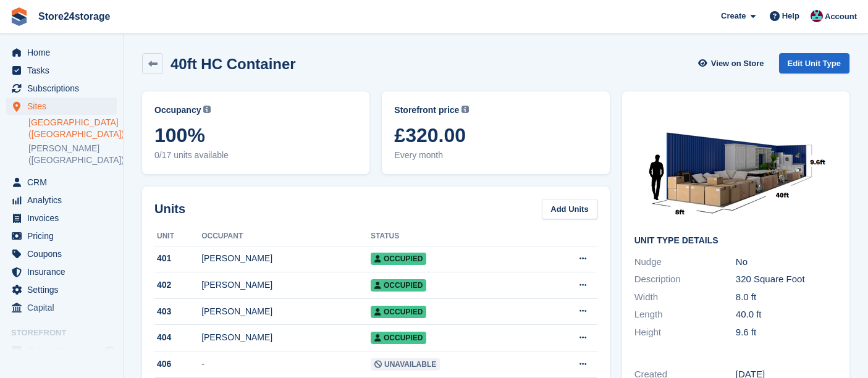  What do you see at coordinates (178, 237) in the screenshot?
I see `th: Unit` at bounding box center [178, 237].